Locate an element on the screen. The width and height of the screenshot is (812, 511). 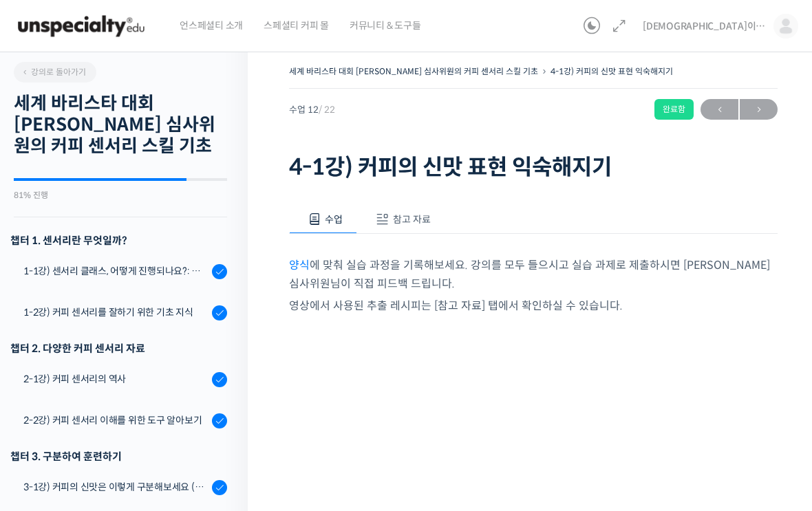
a: 양식 is located at coordinates (299, 265).